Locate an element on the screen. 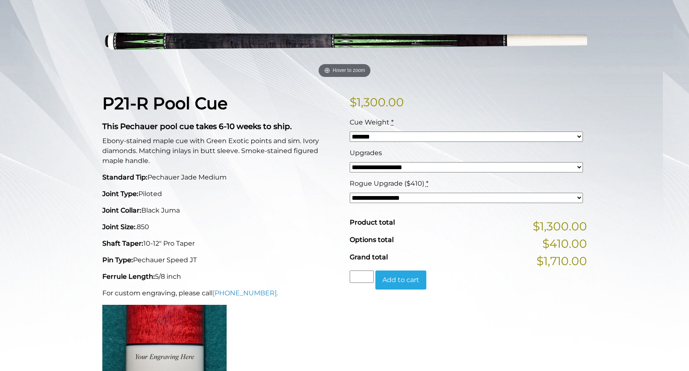  bdi: 1,300.00 is located at coordinates (376, 102).